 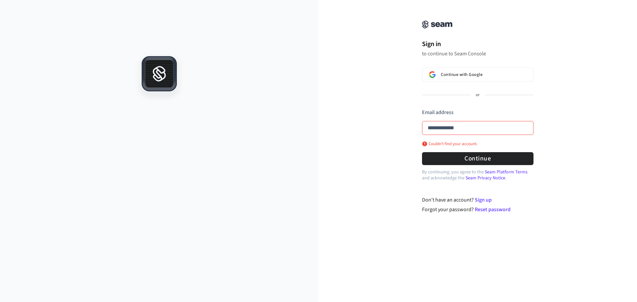 What do you see at coordinates (478, 75) in the screenshot?
I see `button: Sign in with GoogleContinue with Google` at bounding box center [478, 75].